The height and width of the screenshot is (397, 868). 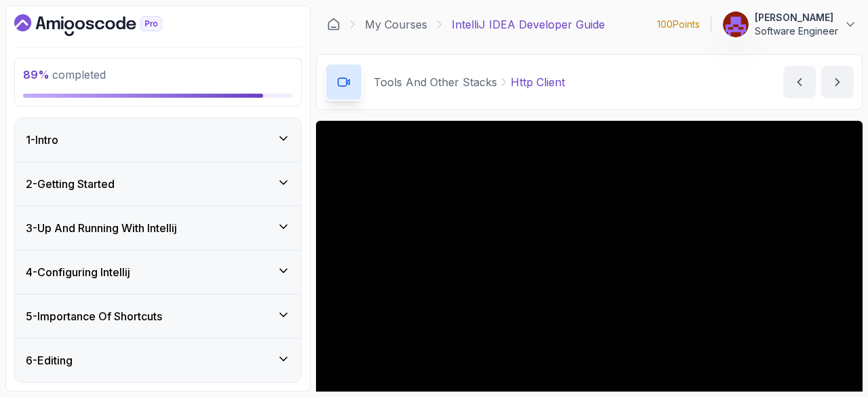 I want to click on span: completed, so click(x=65, y=75).